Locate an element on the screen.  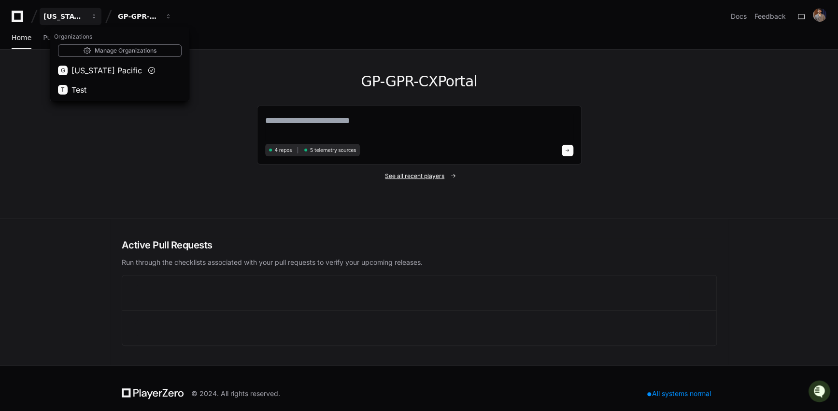
span: 5 telemetry sources is located at coordinates (333, 150).